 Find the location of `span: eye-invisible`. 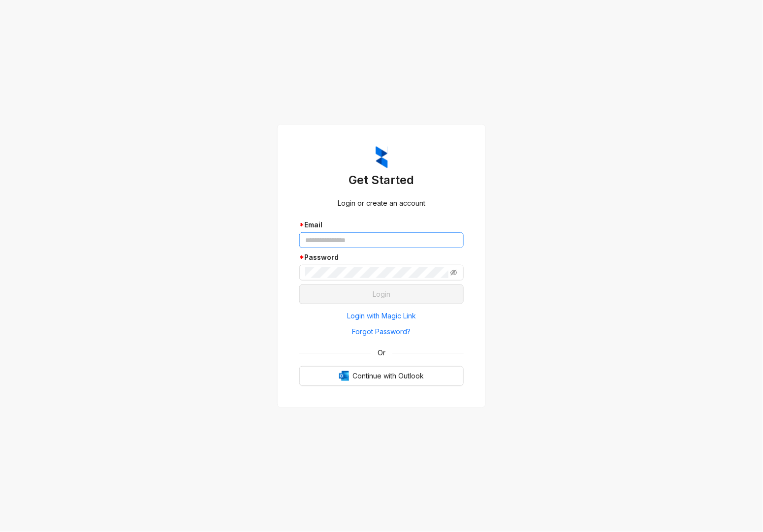

span: eye-invisible is located at coordinates (454, 272).